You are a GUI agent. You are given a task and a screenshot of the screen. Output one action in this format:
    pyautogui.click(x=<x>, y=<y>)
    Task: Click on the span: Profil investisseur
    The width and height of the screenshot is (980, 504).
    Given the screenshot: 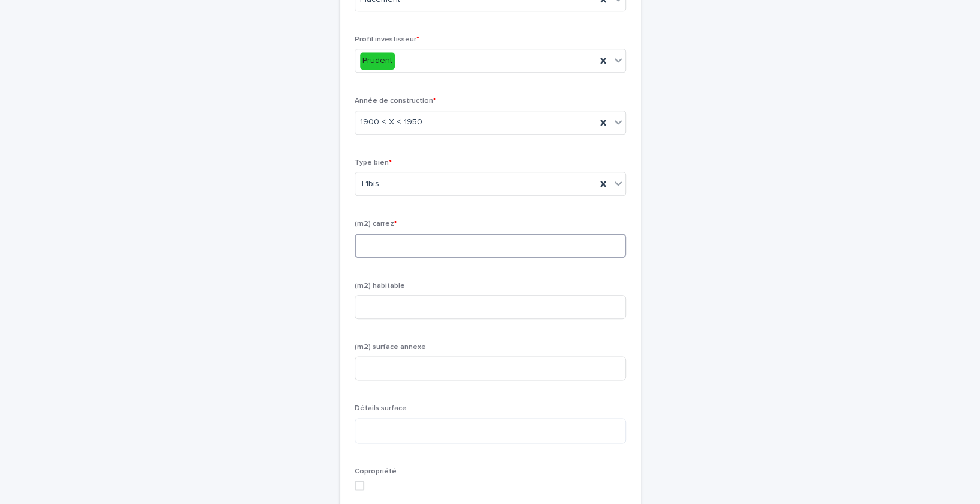 What is the action you would take?
    pyautogui.click(x=387, y=40)
    